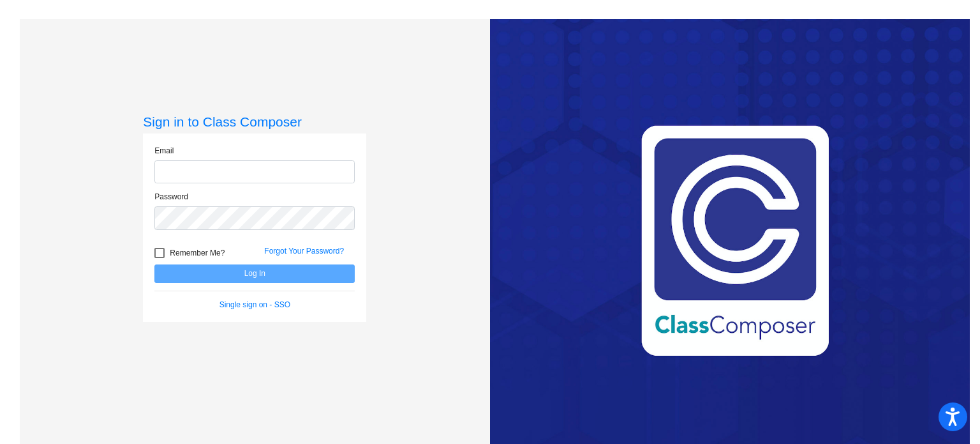 This screenshot has height=444, width=980. What do you see at coordinates (255, 273) in the screenshot?
I see `button: Log In` at bounding box center [255, 273].